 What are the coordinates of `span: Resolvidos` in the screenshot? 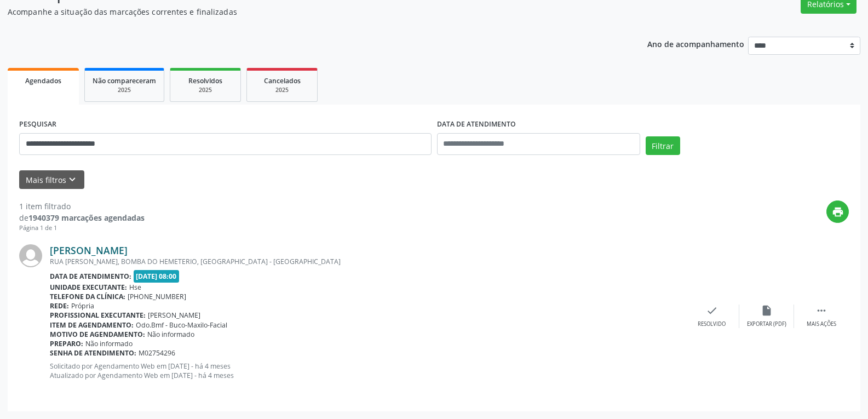 It's located at (205, 80).